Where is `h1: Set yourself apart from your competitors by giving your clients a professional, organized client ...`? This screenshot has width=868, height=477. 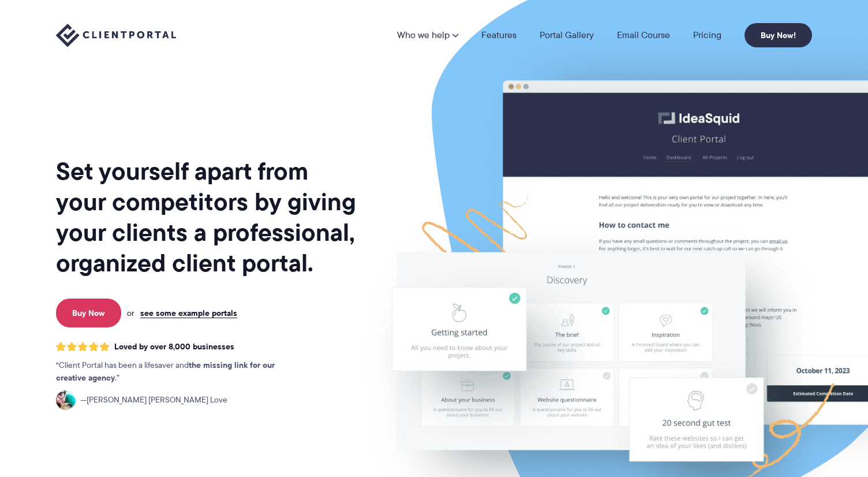 h1: Set yourself apart from your competitors by giving your clients a professional, organized client ... is located at coordinates (207, 217).